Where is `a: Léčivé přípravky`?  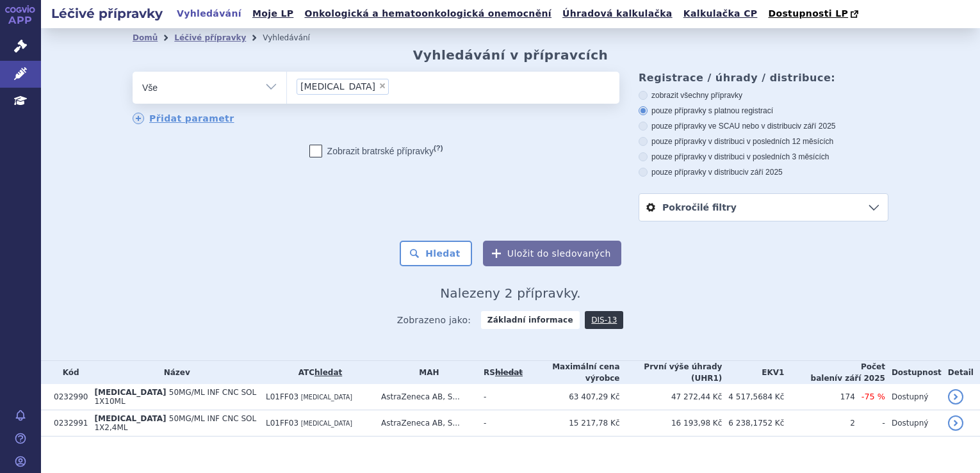
a: Léčivé přípravky is located at coordinates (210, 38).